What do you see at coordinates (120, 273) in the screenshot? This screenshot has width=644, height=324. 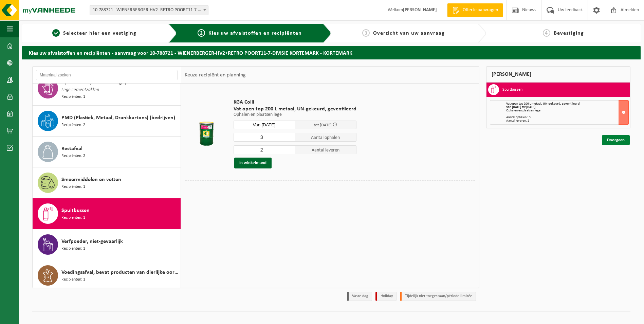 I see `span: Voedingsafval, bevat producten van dierlijke oorsprong, onverpakt, categorie 3` at bounding box center [120, 273].